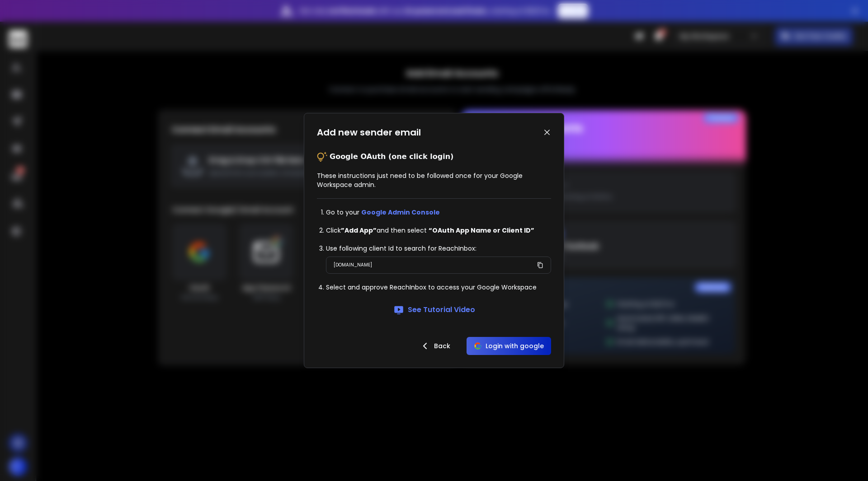 This screenshot has width=868, height=481. What do you see at coordinates (508, 346) in the screenshot?
I see `button: Login with google` at bounding box center [508, 346].